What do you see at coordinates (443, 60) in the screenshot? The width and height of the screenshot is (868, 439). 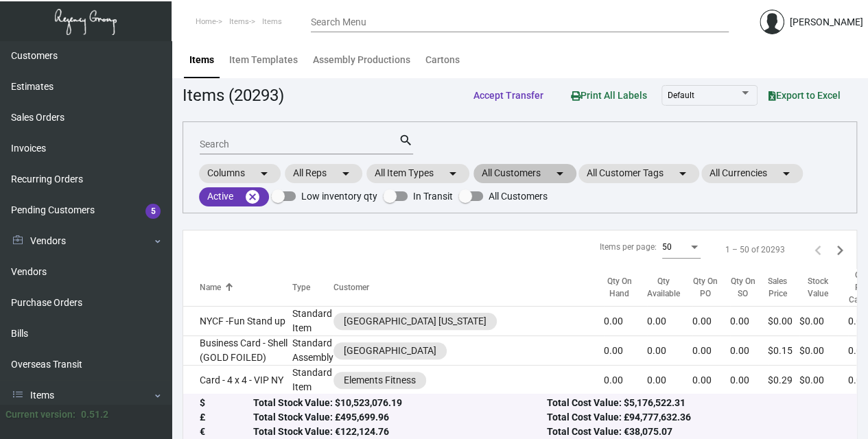 I see `div: Cartons` at bounding box center [443, 60].